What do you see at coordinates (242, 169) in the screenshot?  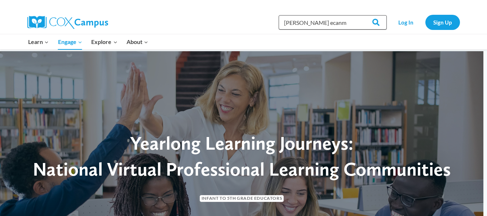 I see `span: National Virtual Professional Learning Communities` at bounding box center [242, 169].